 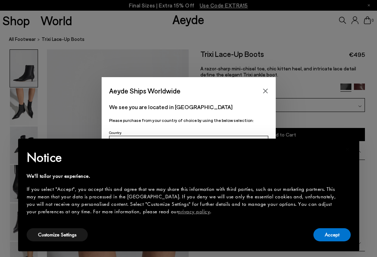 I want to click on button: Customize Settings, so click(x=57, y=235).